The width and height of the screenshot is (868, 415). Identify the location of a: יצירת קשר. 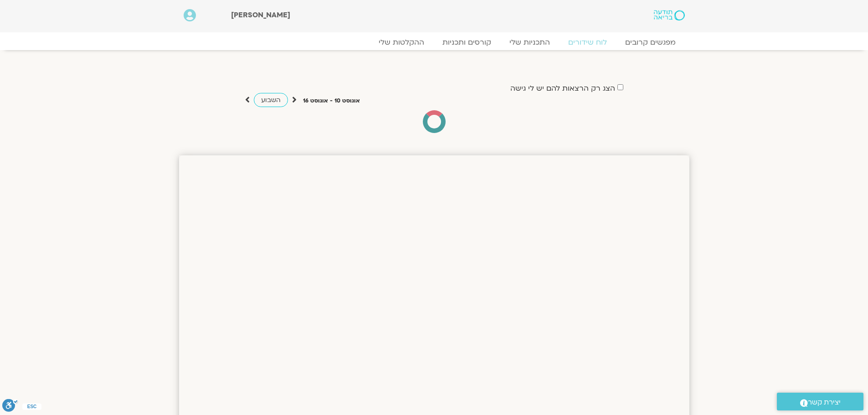
(820, 402).